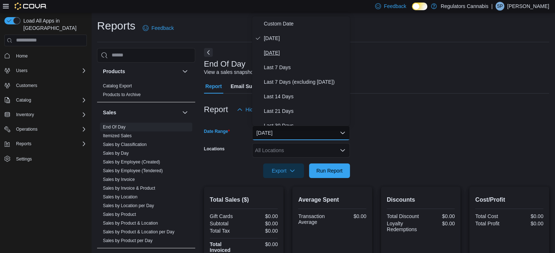 The image size is (555, 253). Describe the element at coordinates (46, 115) in the screenshot. I see `button: Inventory` at that location.